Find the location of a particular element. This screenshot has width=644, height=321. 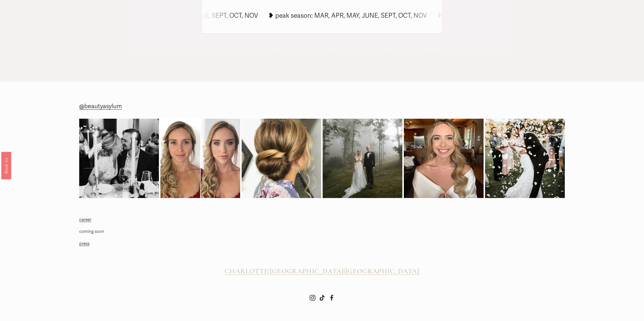

img: It&rsquo;s been a while since we&rsquo;ve shared a before and after! Subtle makeup &amp; romantic... is located at coordinates (200, 159).